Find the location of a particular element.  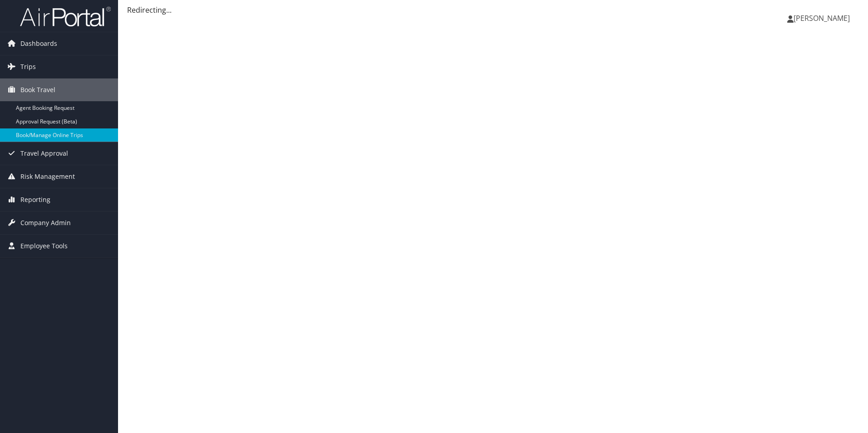

span: Risk Management is located at coordinates (48, 176).